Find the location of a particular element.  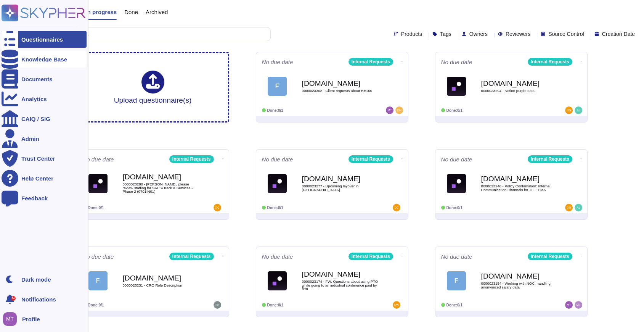

div: Upload questionnaire(s) is located at coordinates (153, 87).